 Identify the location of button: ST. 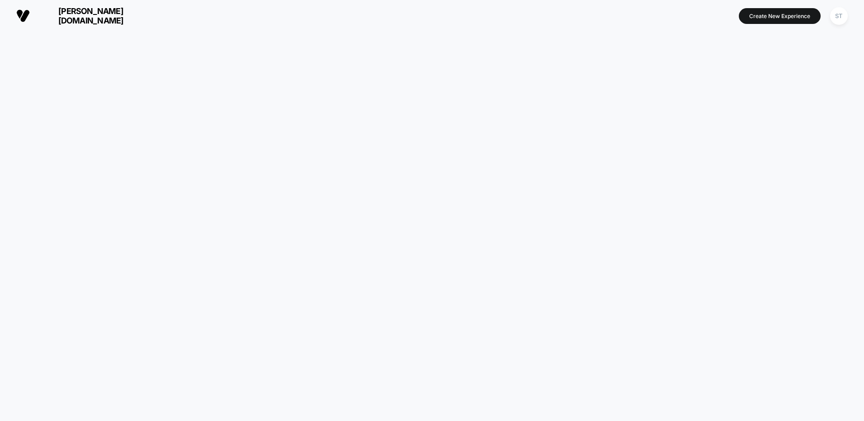
(838, 16).